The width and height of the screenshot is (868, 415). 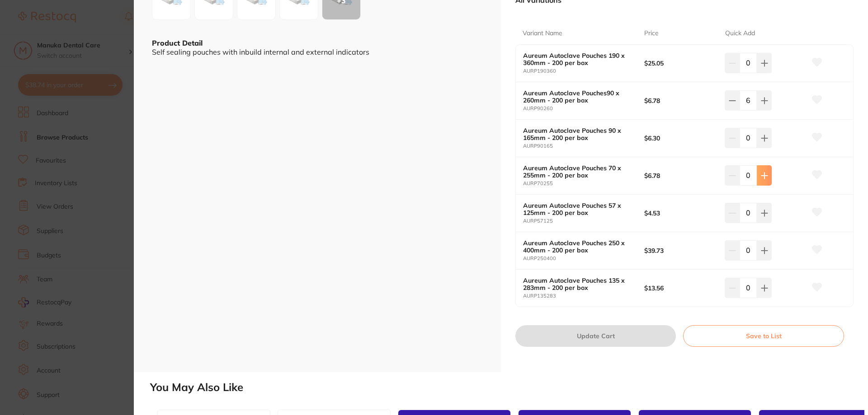 What do you see at coordinates (584, 221) in the screenshot?
I see `small: AURP57125` at bounding box center [584, 221].